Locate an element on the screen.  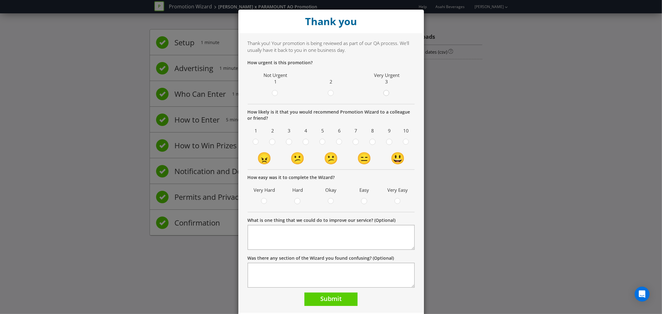
span: 6 is located at coordinates (339, 131).